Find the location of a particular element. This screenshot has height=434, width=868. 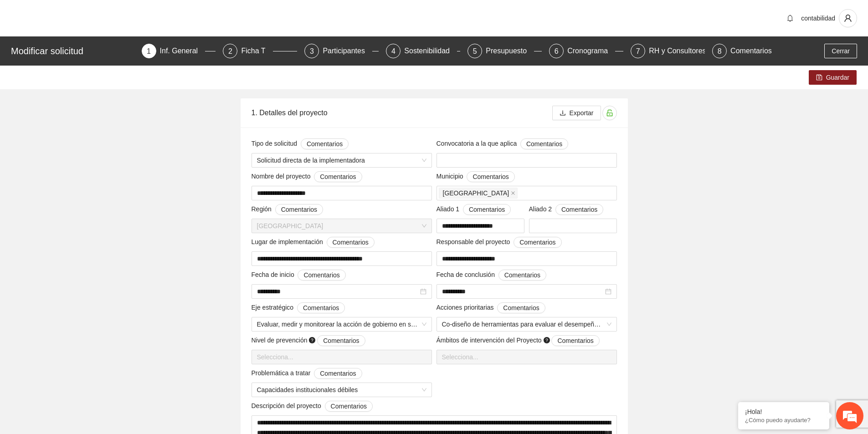

p: ¿Cómo puedo ayudarte? is located at coordinates (784, 420).